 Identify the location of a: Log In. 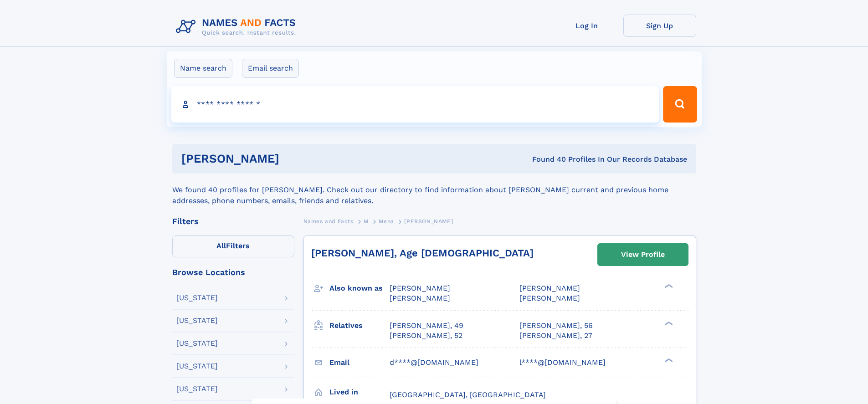
(588, 26).